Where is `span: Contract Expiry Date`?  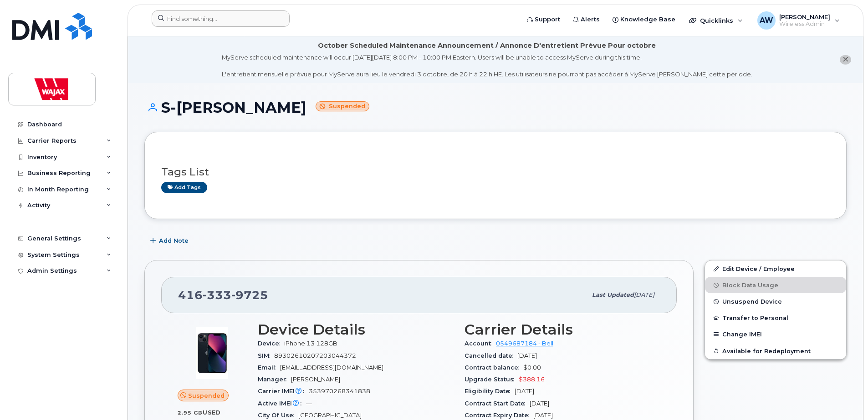
span: Contract Expiry Date is located at coordinates (498, 415).